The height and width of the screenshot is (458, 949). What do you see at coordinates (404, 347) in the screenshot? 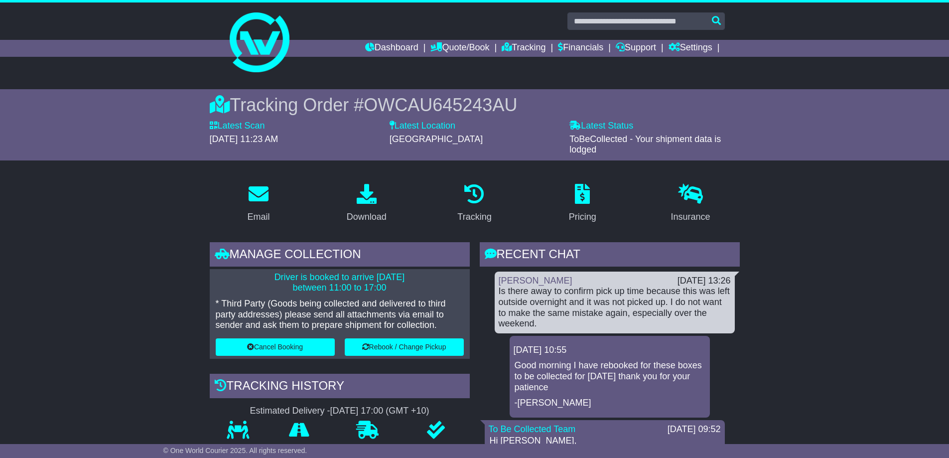
I see `button: Rebook / Change Pickup` at bounding box center [404, 347].